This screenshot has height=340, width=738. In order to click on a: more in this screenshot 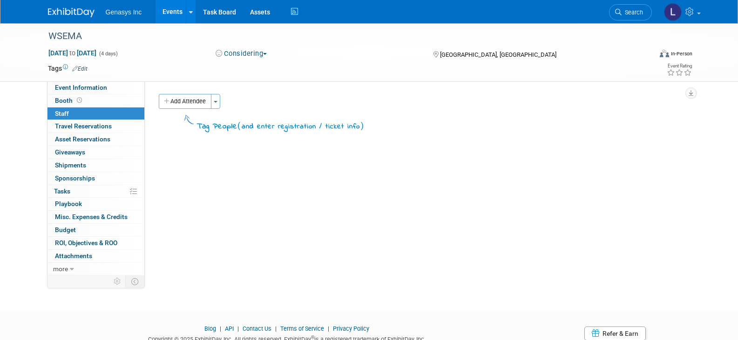, I will do `click(96, 269)`.